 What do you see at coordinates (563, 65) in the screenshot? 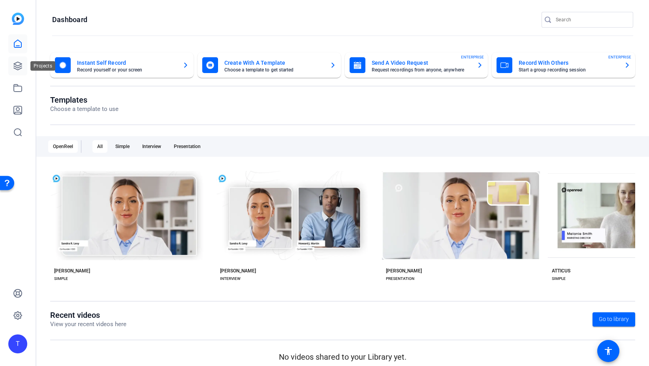
I see `button: Record With OthersStart a group recording sessionENTERPRISE` at bounding box center [563, 65].